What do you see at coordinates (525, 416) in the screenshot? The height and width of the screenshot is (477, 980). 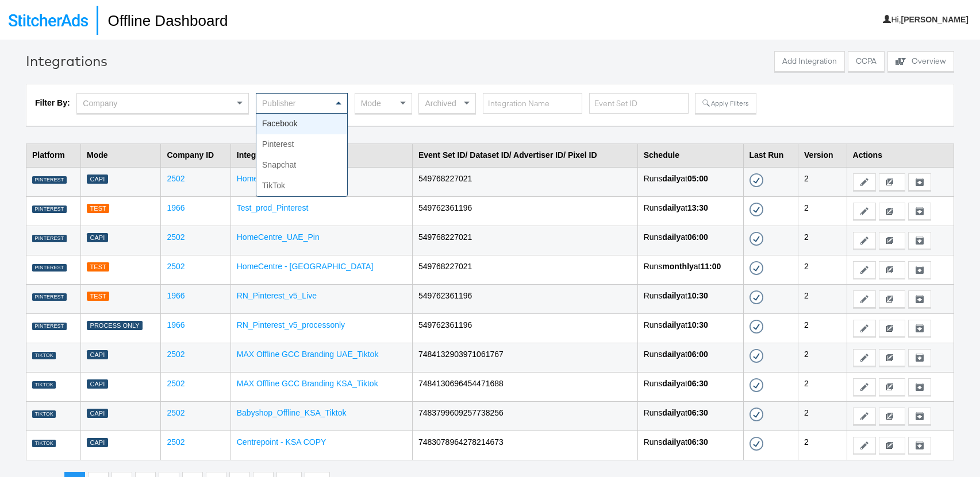 I see `td: 7483799609257738256` at bounding box center [525, 416].